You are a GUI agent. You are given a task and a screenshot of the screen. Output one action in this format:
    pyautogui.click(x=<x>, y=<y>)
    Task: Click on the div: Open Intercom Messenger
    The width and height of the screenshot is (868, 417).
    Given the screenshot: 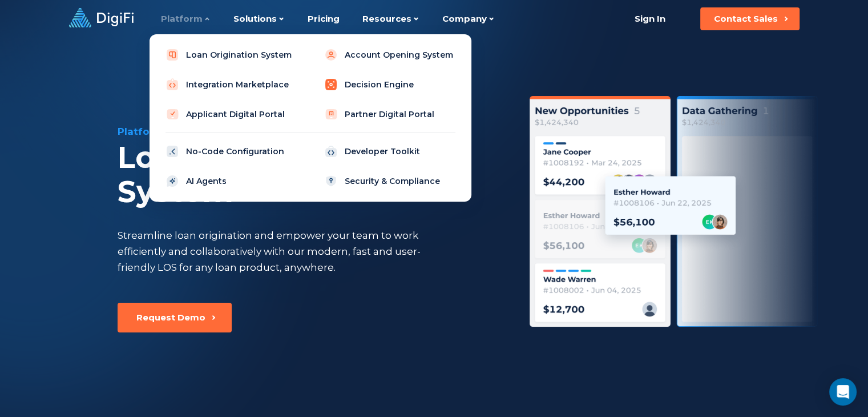 What is the action you would take?
    pyautogui.click(x=843, y=392)
    